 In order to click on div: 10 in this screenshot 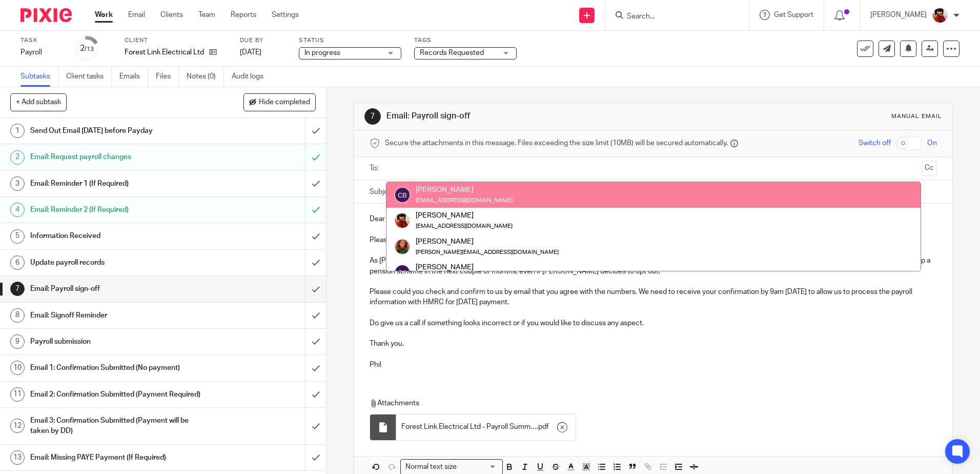, I will do `click(17, 367)`.